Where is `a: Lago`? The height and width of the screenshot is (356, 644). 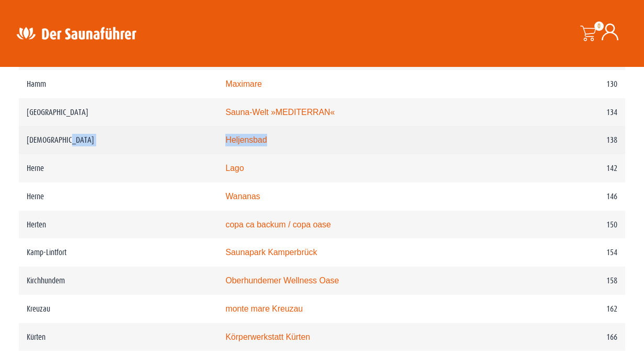 a: Lago is located at coordinates (234, 168).